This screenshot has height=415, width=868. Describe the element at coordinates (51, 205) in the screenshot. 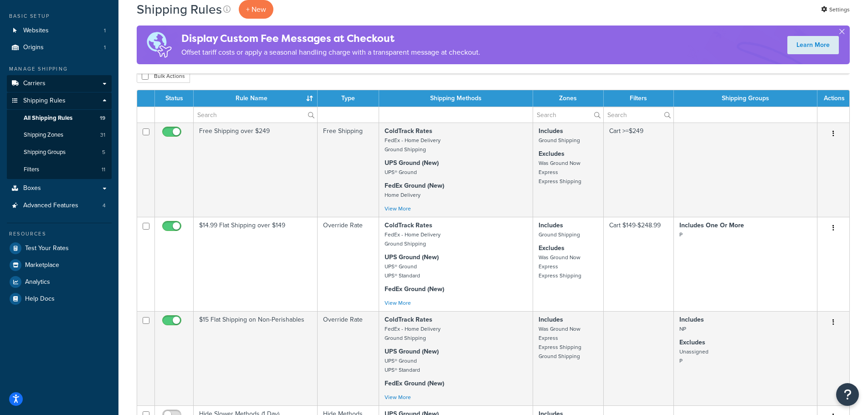

I see `span: Advanced Features` at that location.